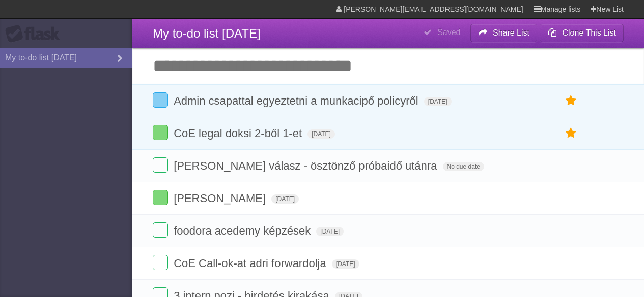  I want to click on button: Share List, so click(504, 33).